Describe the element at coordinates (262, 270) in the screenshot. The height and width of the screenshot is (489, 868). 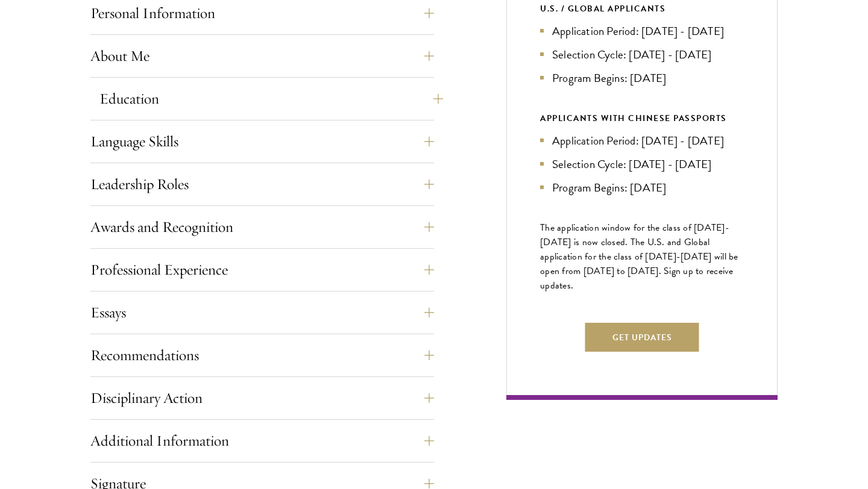
I see `button: Professional Experience` at that location.